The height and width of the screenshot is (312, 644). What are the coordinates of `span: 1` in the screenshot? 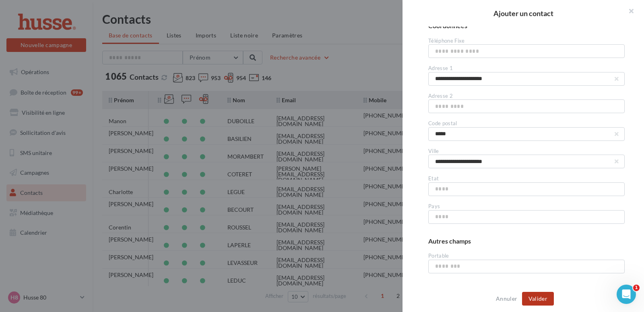 It's located at (636, 288).